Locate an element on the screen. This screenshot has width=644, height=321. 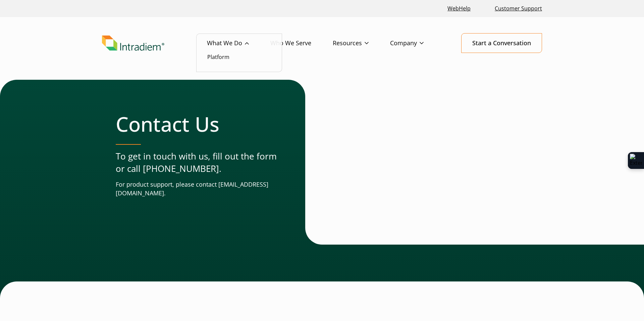
h1: Contact Us is located at coordinates (197, 124).